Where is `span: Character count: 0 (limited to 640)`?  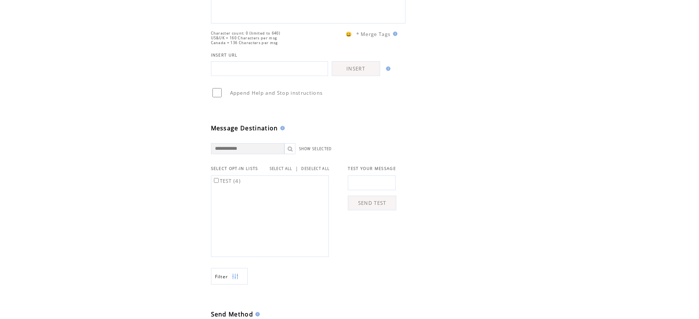
span: Character count: 0 (limited to 640) is located at coordinates (246, 33).